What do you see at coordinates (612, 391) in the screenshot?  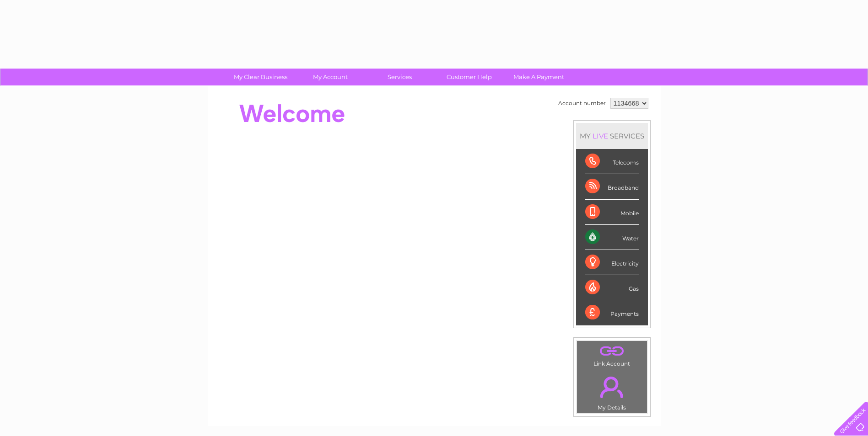 I see `td: My Details` at bounding box center [612, 391].